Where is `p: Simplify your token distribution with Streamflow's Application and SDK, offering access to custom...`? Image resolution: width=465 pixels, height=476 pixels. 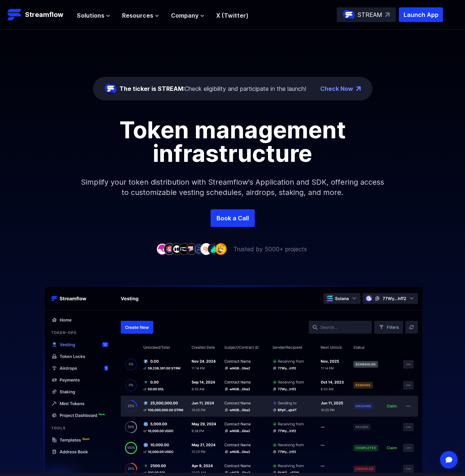 p: Simplify your token distribution with Streamflow's Application and SDK, offering access to custom... is located at coordinates (232, 187).